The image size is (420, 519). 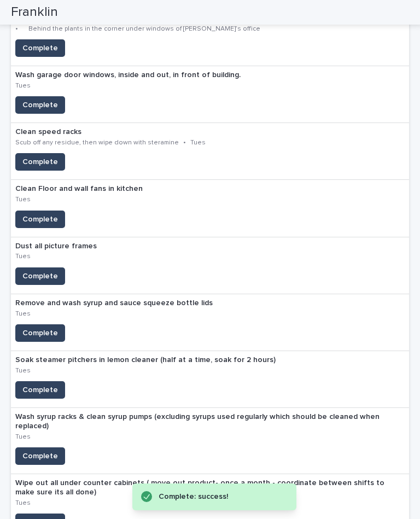 What do you see at coordinates (210, 266) in the screenshot?
I see `a: Dust all picture framesTuesComplete` at bounding box center [210, 266].